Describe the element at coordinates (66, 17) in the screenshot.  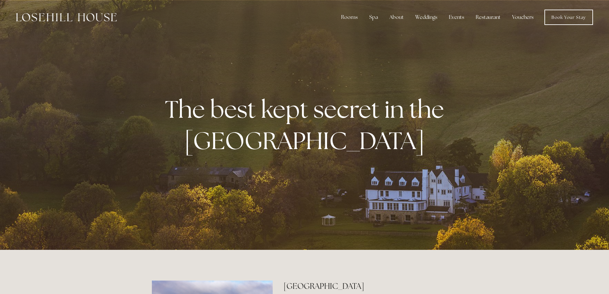
I see `img: Losehill House` at that location.